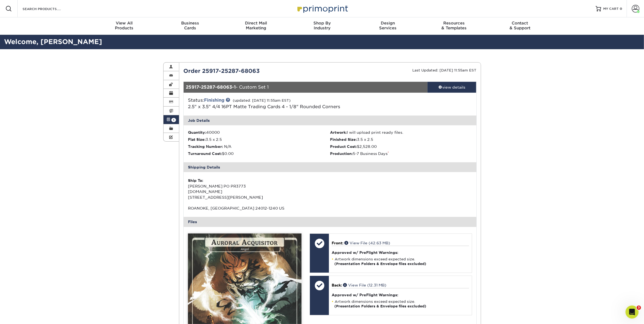 This screenshot has width=644, height=324. I want to click on div: Marketing, so click(256, 25).